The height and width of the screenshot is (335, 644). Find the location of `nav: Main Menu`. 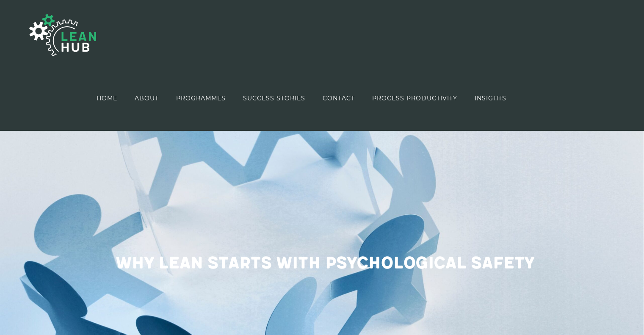

nav: Main Menu is located at coordinates (301, 98).